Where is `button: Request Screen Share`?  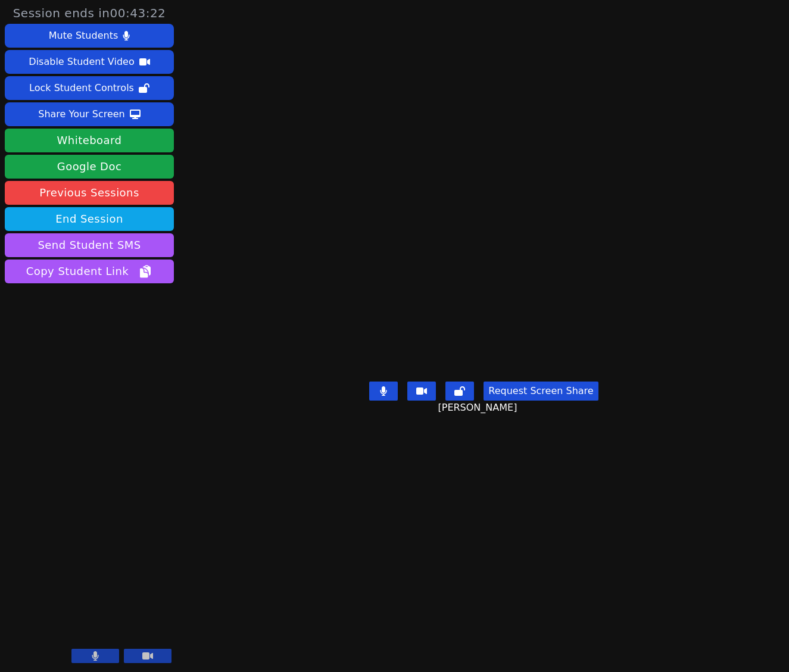 button: Request Screen Share is located at coordinates (540, 391).